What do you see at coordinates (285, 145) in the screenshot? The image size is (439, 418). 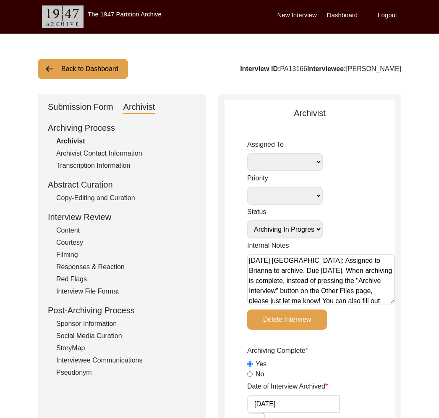 I see `label: Assigned To` at bounding box center [285, 145].